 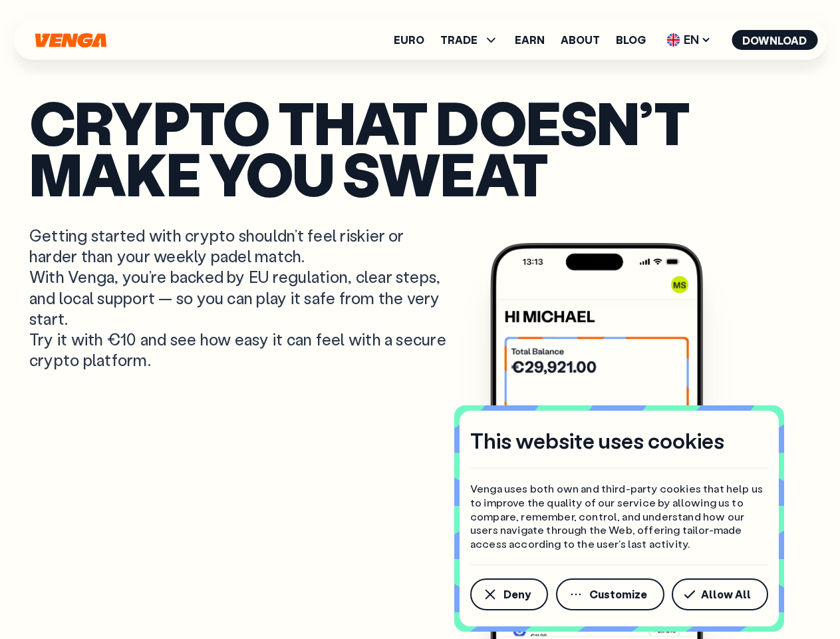 I want to click on a: Blog, so click(x=630, y=40).